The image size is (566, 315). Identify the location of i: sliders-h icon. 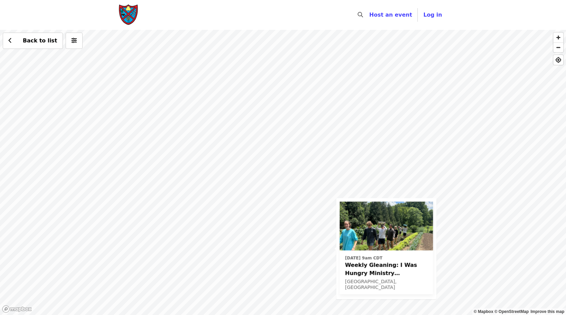
(74, 40).